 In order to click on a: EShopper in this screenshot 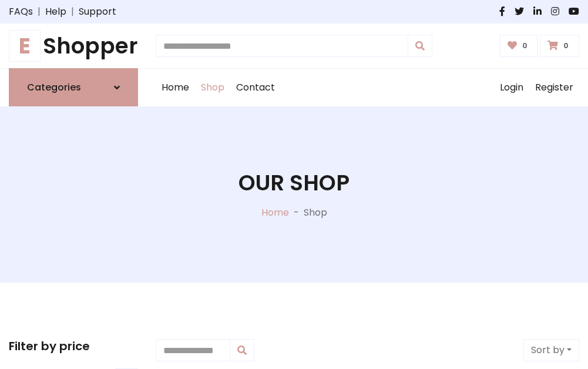, I will do `click(74, 46)`.